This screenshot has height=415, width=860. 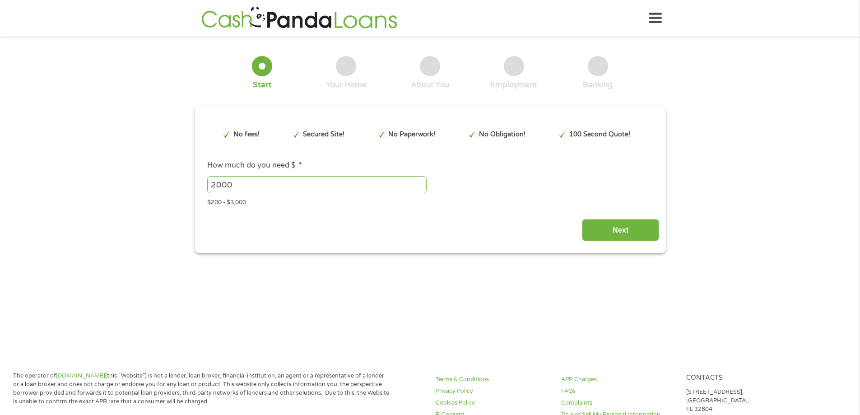 I want to click on div: Start, so click(x=262, y=85).